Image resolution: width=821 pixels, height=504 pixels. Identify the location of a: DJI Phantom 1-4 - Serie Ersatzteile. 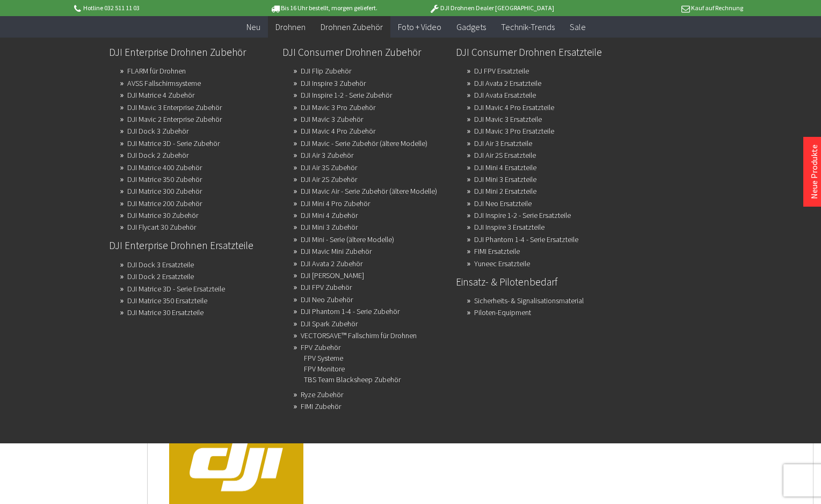
(526, 239).